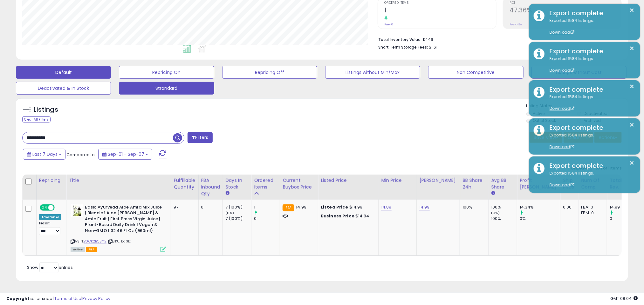  Describe the element at coordinates (347, 216) in the screenshot. I see `div: $14.84` at that location.